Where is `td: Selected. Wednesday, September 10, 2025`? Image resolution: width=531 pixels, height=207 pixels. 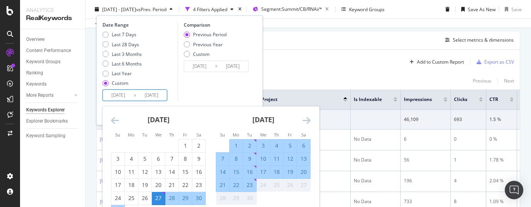 td: Selected. Wednesday, September 10, 2025 is located at coordinates (263, 159).